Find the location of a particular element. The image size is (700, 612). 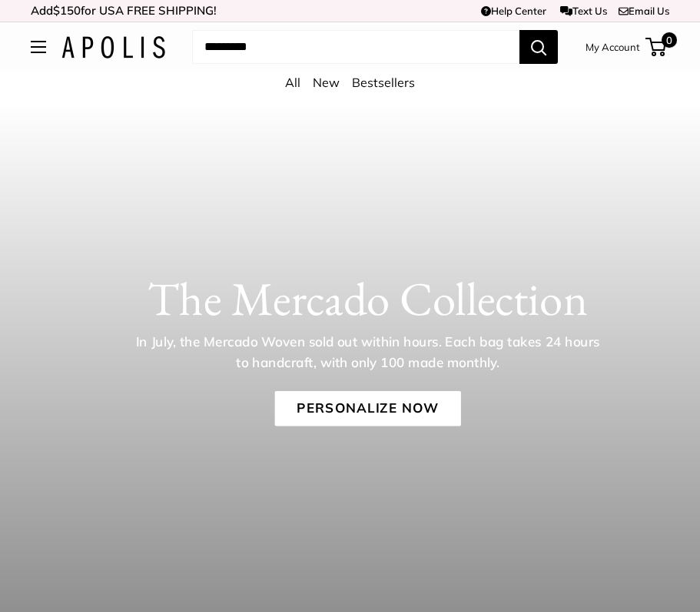

a: My Account is located at coordinates (612, 47).